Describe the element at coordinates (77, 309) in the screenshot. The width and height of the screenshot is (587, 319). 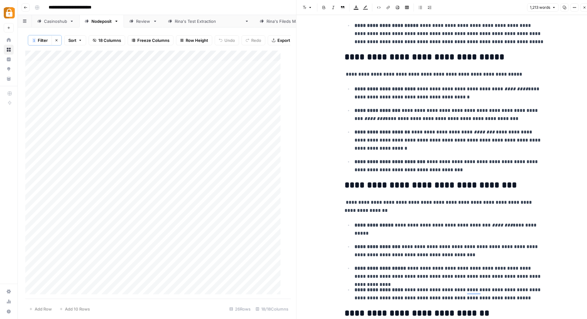
I see `span: Add 10 Rows` at that location.